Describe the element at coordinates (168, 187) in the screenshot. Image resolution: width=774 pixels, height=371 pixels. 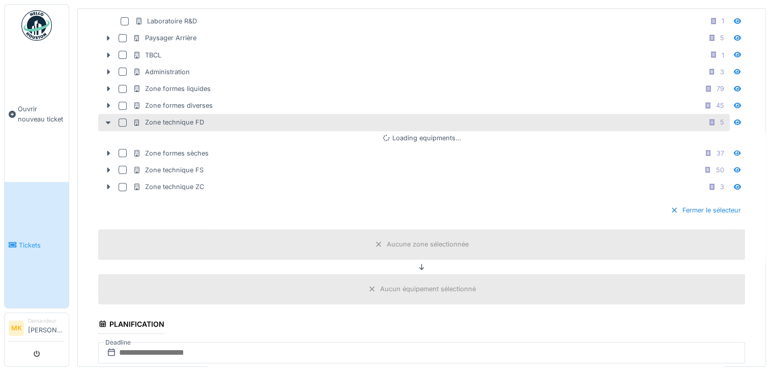
I see `div: Zone technique ZC` at that location.